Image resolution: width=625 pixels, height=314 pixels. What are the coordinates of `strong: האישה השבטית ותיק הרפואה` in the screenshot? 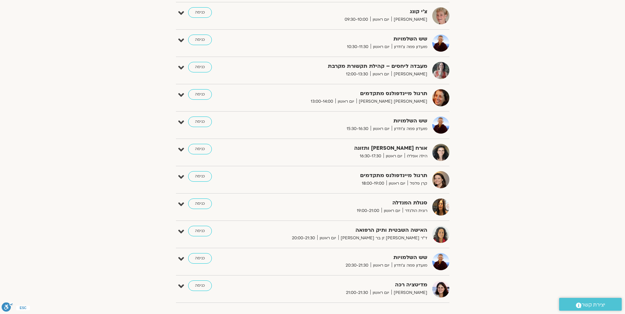 It's located at (347, 230).